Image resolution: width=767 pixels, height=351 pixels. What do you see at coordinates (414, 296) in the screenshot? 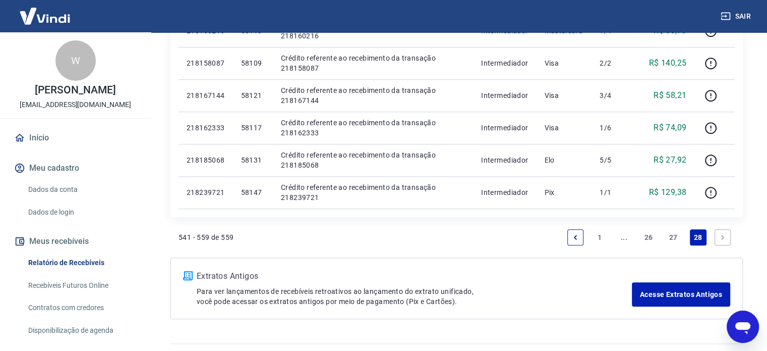
I see `p: Para ver lançamentos de recebíveis retroativos ao lançamento do extrato unificado, você pode aces...` at bounding box center [414, 296].